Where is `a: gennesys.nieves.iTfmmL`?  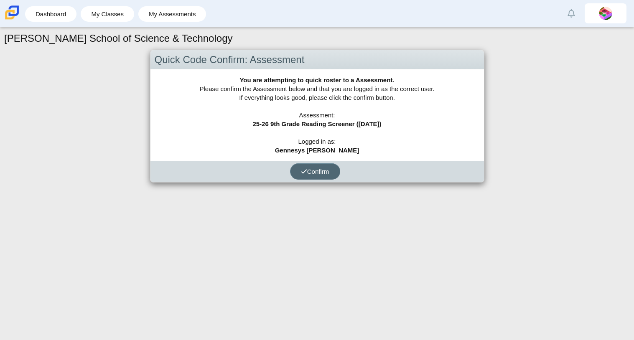 a: gennesys.nieves.iTfmmL is located at coordinates (606, 13).